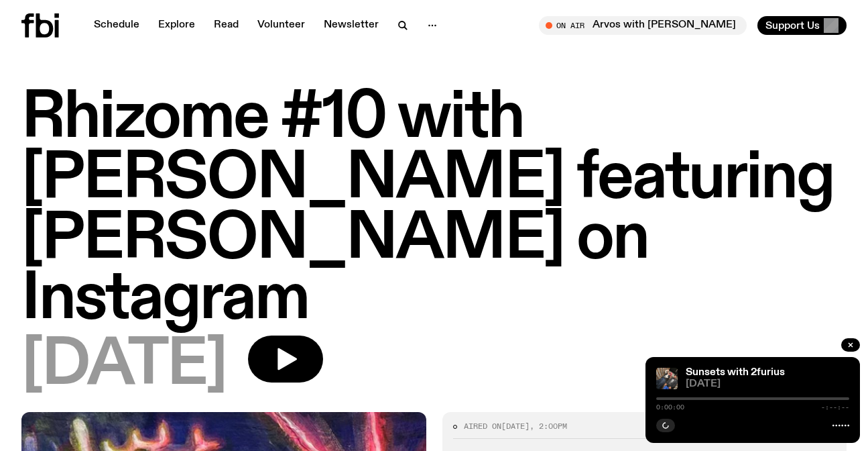 Image resolution: width=868 pixels, height=451 pixels. Describe the element at coordinates (671, 408) in the screenshot. I see `span: 0:00:00` at that location.